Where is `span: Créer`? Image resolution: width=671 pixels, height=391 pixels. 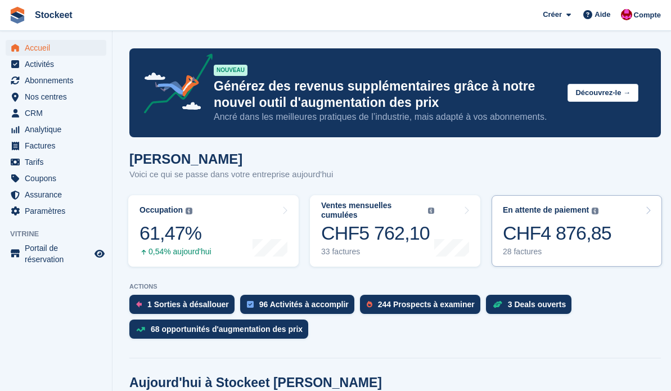
span: Créer is located at coordinates (553, 15).